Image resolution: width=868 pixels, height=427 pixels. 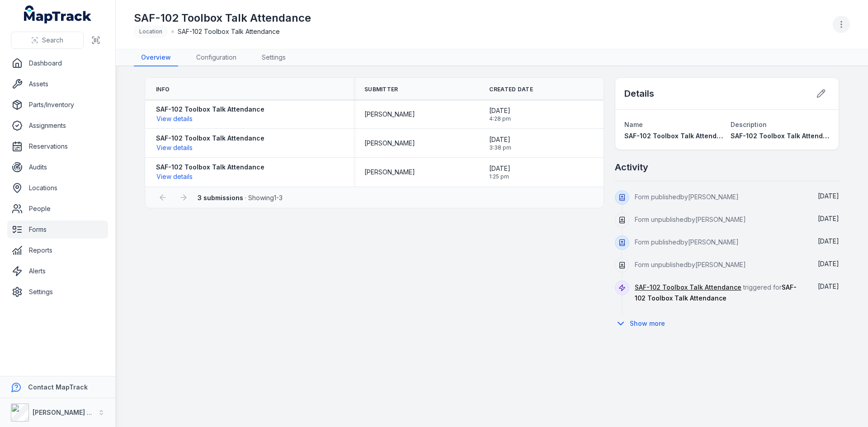 What do you see at coordinates (688, 287) in the screenshot?
I see `a: SAF-102 Toolbox Talk Attendance` at bounding box center [688, 287].